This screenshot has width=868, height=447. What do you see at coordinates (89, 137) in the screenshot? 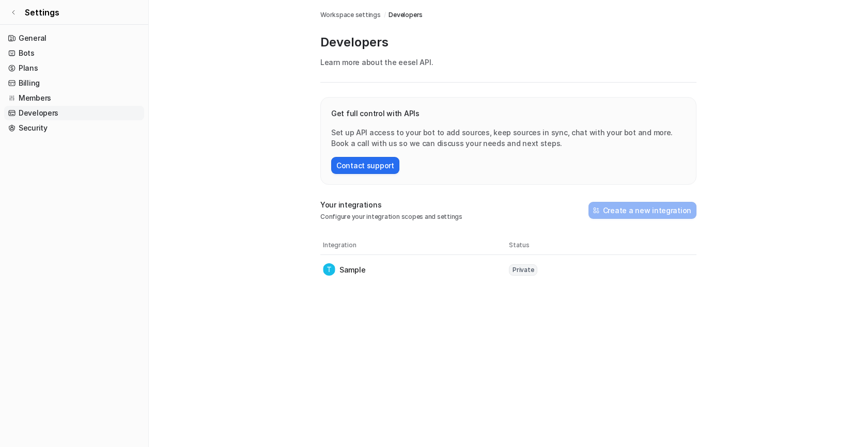
I see `div: You’ll get replies here and in your email: ✉️` at bounding box center [89, 137].